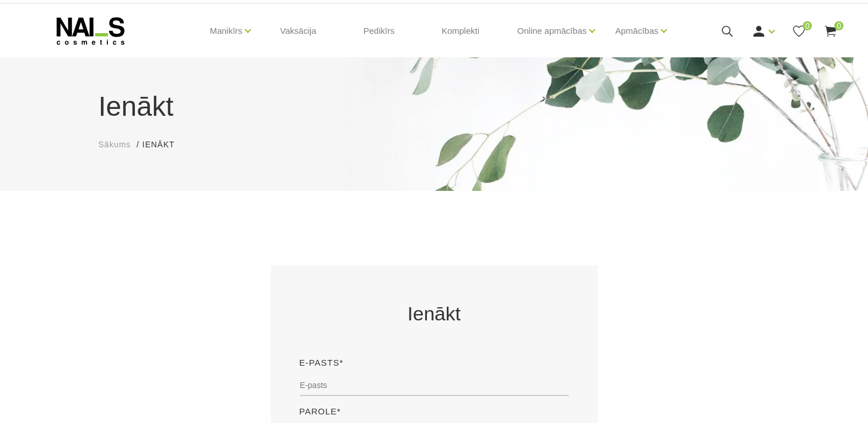 This screenshot has width=868, height=423. Describe the element at coordinates (115, 145) in the screenshot. I see `a: Sākums` at that location.